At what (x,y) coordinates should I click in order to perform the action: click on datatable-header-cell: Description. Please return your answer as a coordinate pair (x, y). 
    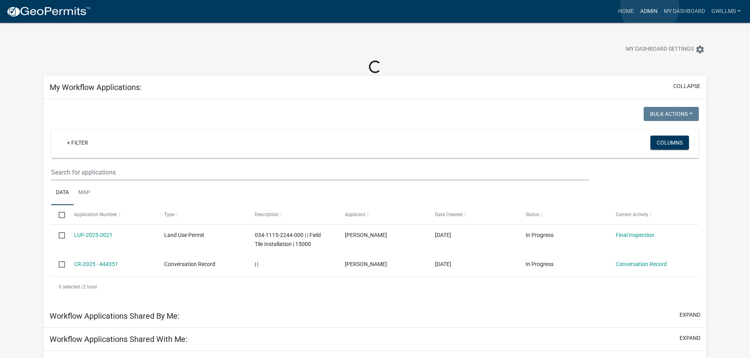
    Looking at the image, I should click on (292, 215).